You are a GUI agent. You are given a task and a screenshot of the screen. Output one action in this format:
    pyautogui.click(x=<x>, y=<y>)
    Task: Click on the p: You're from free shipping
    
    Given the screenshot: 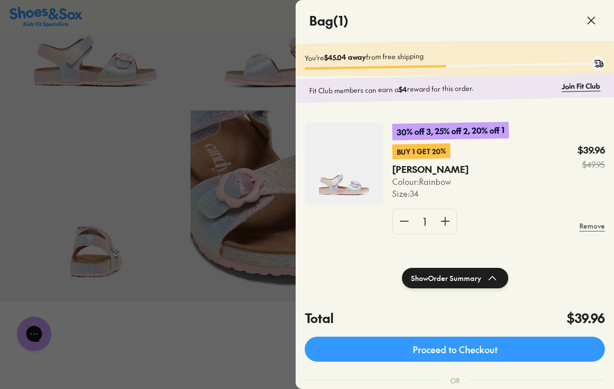 What is the action you would take?
    pyautogui.click(x=455, y=55)
    